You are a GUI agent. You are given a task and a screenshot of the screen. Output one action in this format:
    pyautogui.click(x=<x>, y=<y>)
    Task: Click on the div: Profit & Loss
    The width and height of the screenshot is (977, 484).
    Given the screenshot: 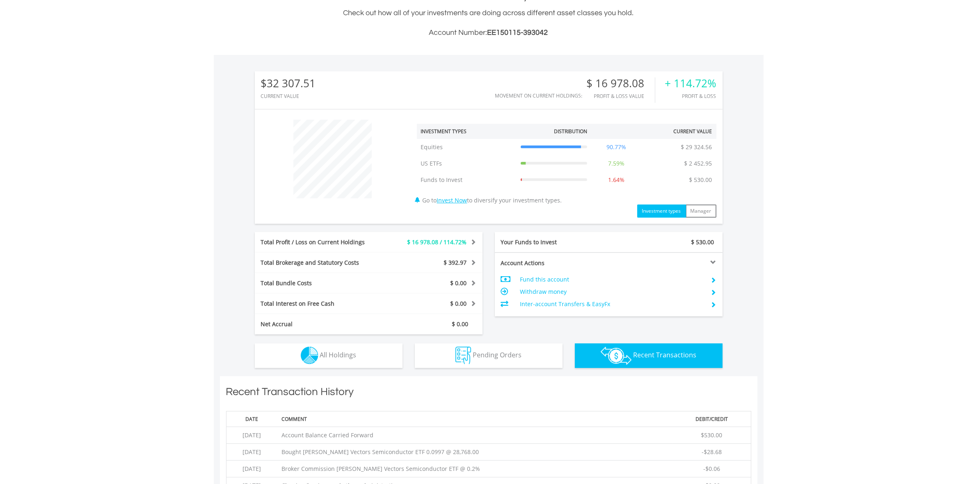 What is the action you would take?
    pyautogui.click(x=690, y=96)
    